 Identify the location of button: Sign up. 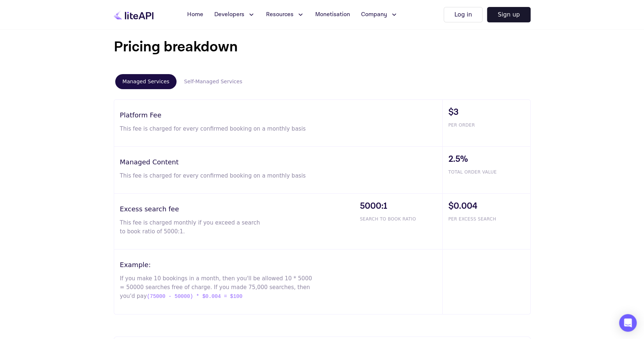
(509, 15).